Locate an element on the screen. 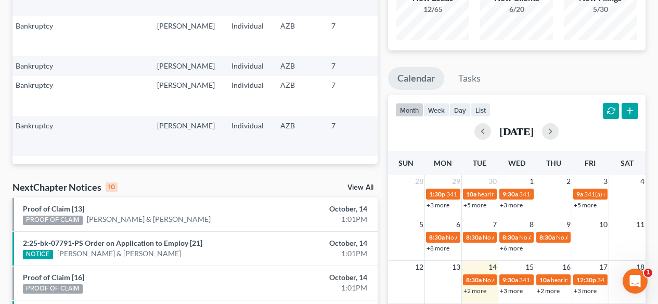 The height and width of the screenshot is (304, 658). span: 11 is located at coordinates (641, 225).